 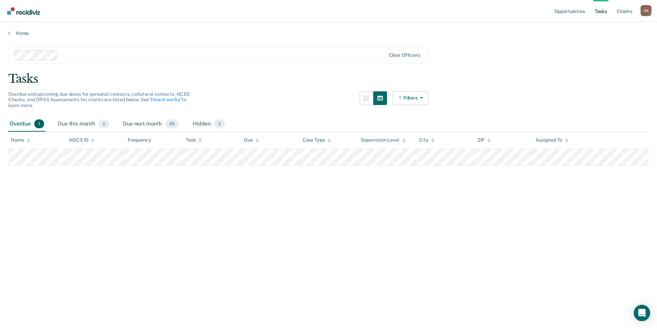 I want to click on div: Overdue1, so click(x=27, y=124).